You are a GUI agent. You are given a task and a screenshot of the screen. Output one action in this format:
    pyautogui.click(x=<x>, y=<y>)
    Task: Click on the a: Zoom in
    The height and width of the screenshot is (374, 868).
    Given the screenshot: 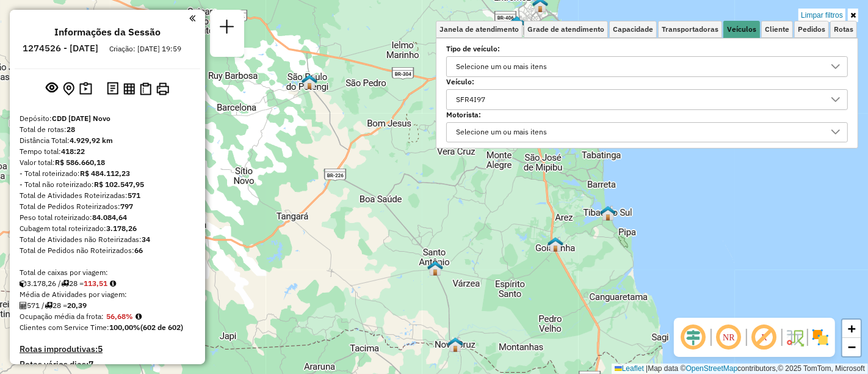 What is the action you would take?
    pyautogui.click(x=851, y=329)
    